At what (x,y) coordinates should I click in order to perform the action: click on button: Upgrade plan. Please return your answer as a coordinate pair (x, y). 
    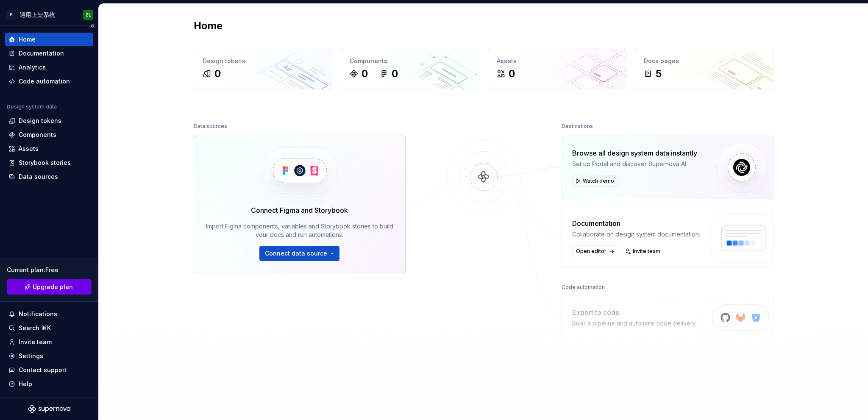
    Looking at the image, I should click on (49, 287).